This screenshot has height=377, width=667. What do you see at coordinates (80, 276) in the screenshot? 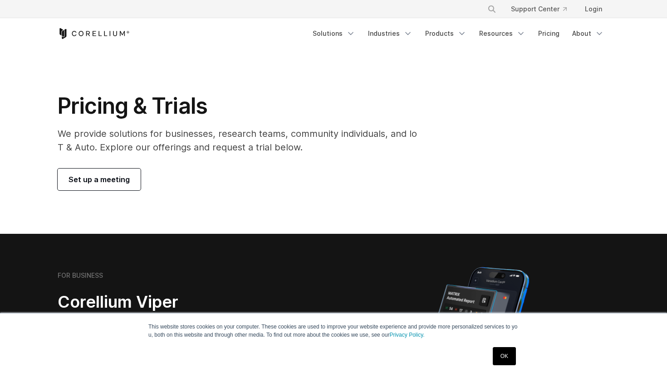
I see `h6: FOR BUSINESS` at bounding box center [80, 276].